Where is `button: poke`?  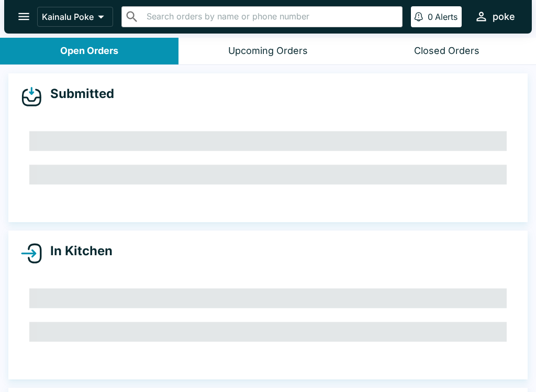
button: poke is located at coordinates (495, 16).